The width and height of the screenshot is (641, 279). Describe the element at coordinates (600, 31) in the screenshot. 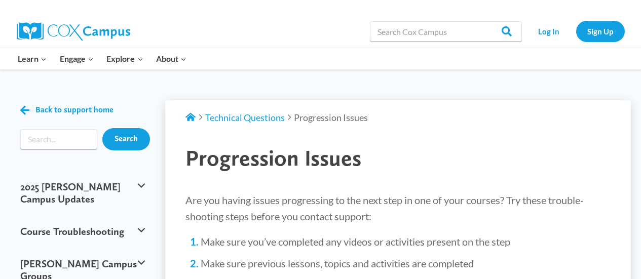

I see `a: Sign Up` at that location.